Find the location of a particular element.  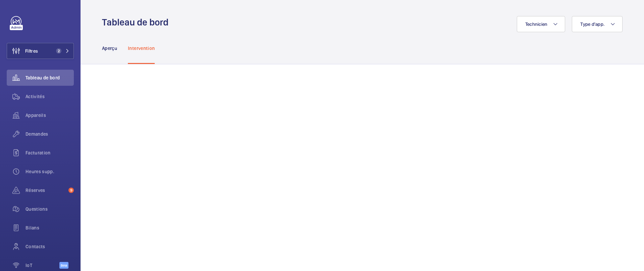

p: Aperçu is located at coordinates (110, 48).